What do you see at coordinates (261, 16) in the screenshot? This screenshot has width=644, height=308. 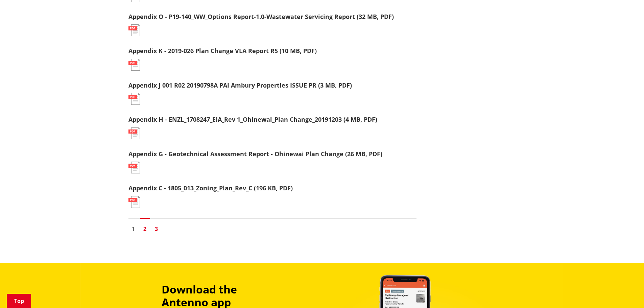 I see `a: Appendix O - P19-140_WW_Options Report-1.0-Wastewater Servicing Report (32 MB, PDF)` at bounding box center [261, 16].